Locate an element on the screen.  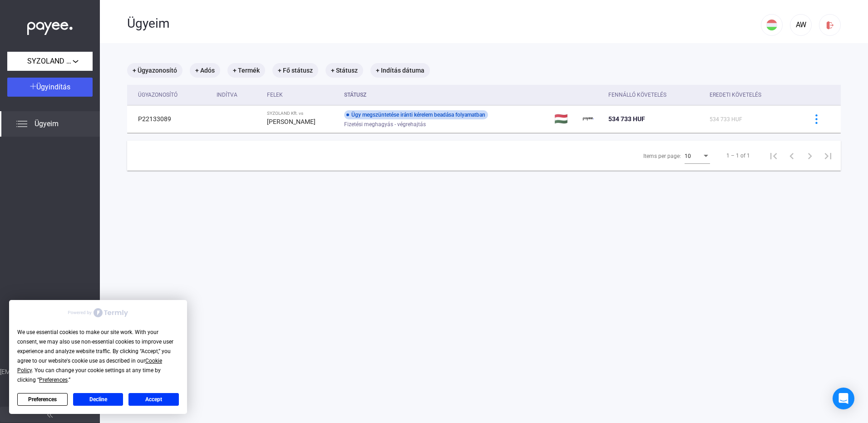
img: list.svg is located at coordinates (22, 124).